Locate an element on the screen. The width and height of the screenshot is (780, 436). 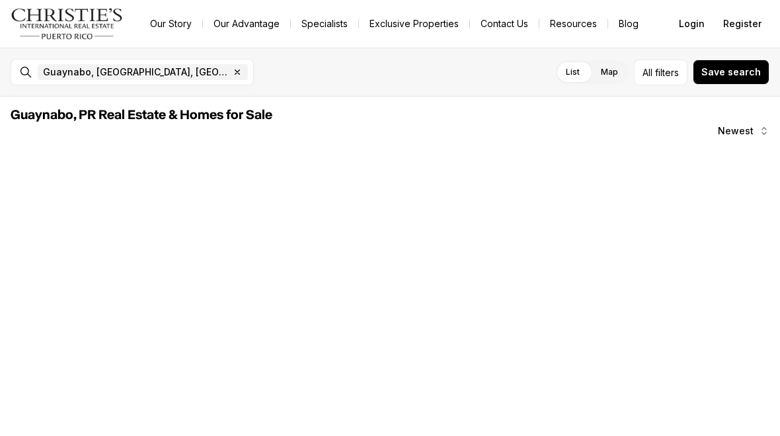
a: Exclusive Properties is located at coordinates (414, 24).